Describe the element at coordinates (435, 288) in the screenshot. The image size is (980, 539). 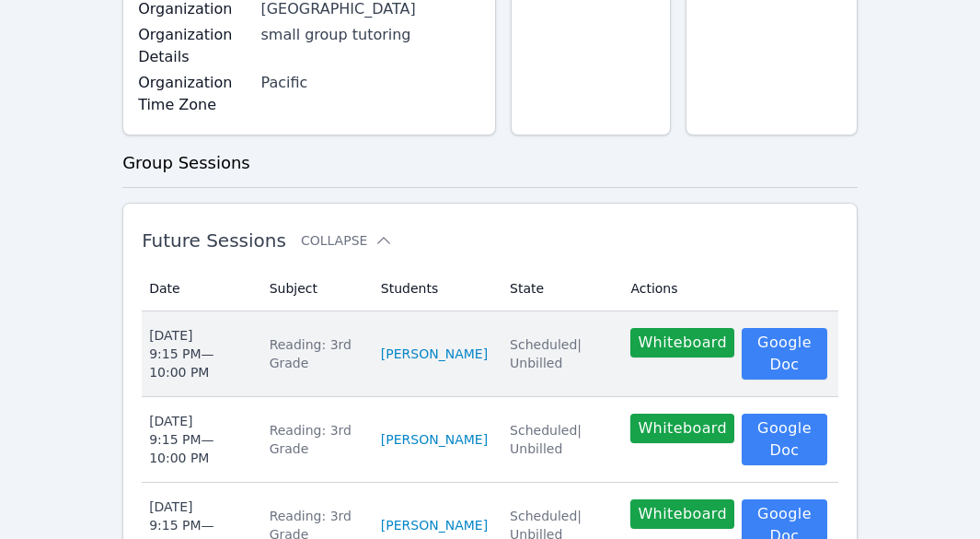
I see `th: Students` at that location.